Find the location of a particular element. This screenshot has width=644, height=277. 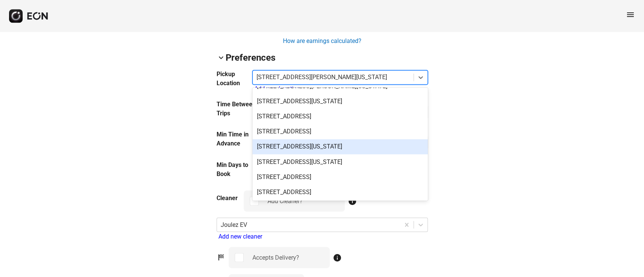

h3: Time Between Trips is located at coordinates (238, 109).